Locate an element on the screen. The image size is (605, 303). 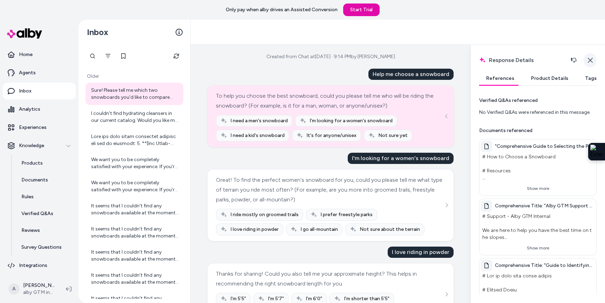
img: Extension Icon is located at coordinates (597, 152).